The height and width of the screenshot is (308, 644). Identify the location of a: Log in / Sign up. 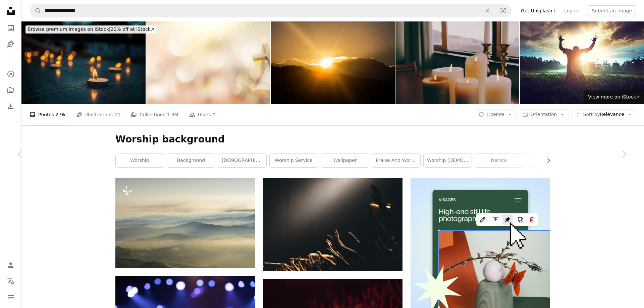
(11, 265).